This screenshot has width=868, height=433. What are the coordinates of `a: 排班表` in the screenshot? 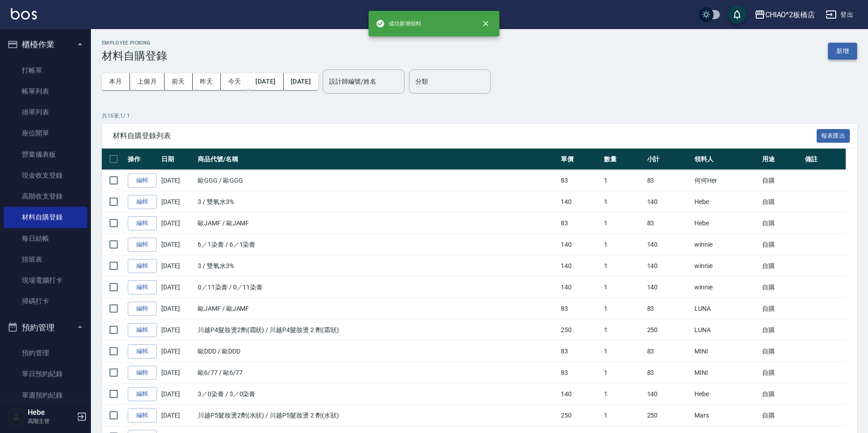 It's located at (46, 259).